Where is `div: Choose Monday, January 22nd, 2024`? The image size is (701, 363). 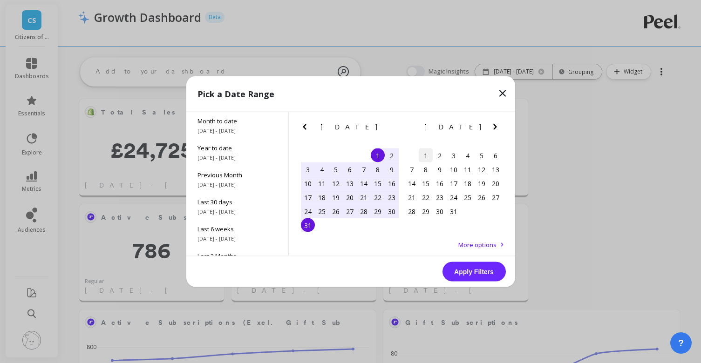
div: Choose Monday, January 22nd, 2024 is located at coordinates (426, 197).